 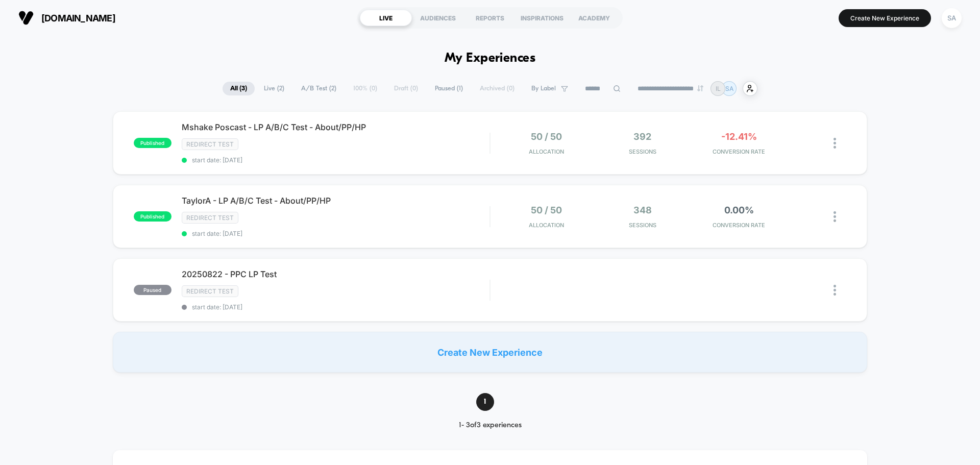 What do you see at coordinates (318, 88) in the screenshot?
I see `span: A/B Test ( 2 )` at bounding box center [318, 88].